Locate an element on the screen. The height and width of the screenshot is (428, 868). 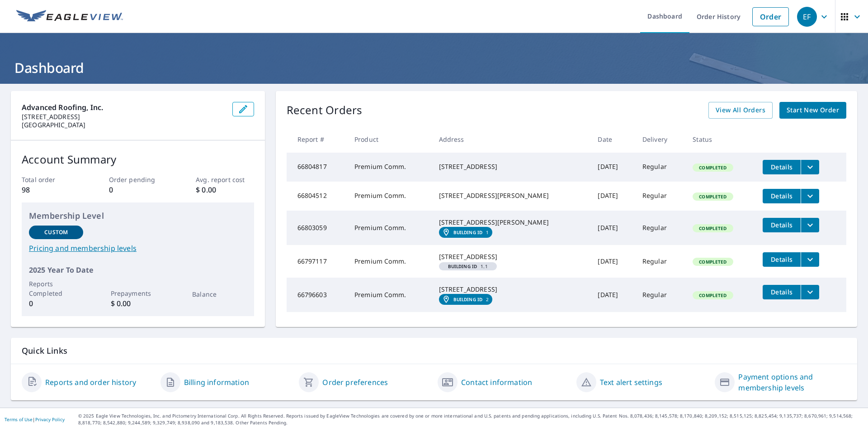
img: EV Logo is located at coordinates (70, 17).